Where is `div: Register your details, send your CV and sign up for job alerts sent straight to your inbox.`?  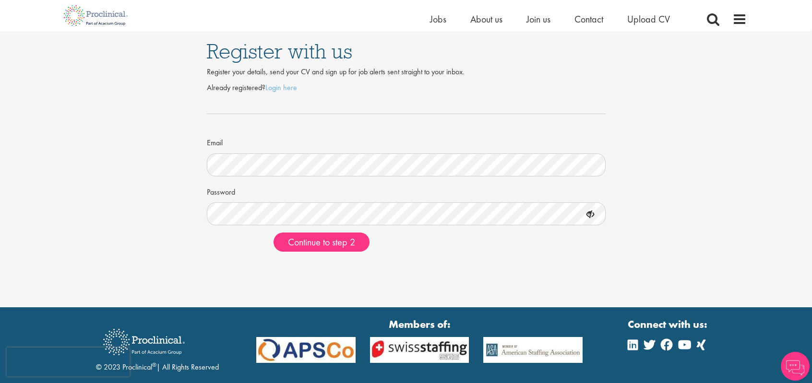
div: Register your details, send your CV and sign up for job alerts sent straight to your inbox. is located at coordinates (406, 72).